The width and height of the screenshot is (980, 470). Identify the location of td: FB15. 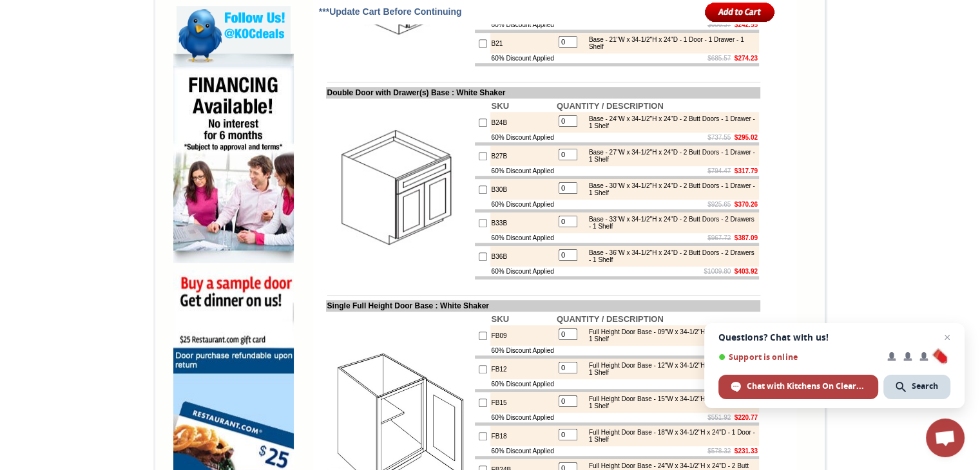
(522, 403).